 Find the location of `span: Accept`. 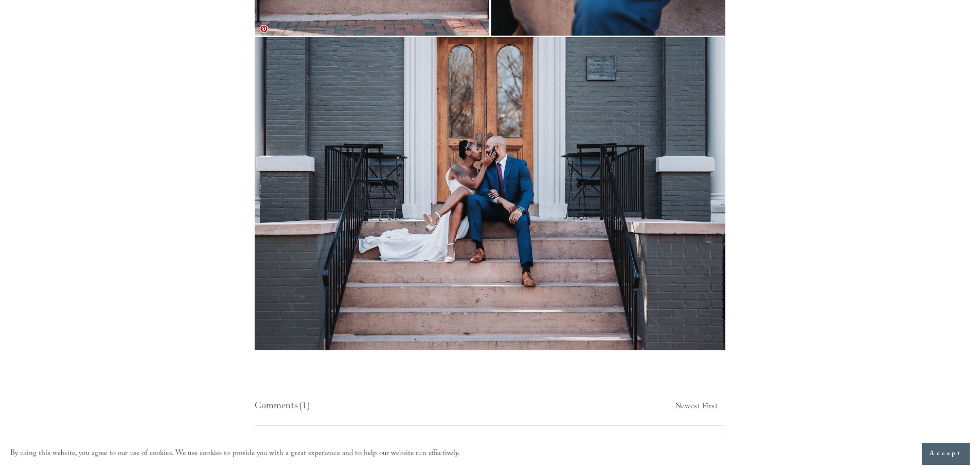

span: Accept is located at coordinates (946, 454).